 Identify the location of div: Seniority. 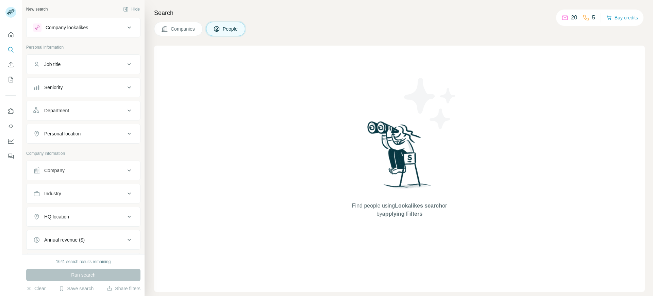
(53, 87).